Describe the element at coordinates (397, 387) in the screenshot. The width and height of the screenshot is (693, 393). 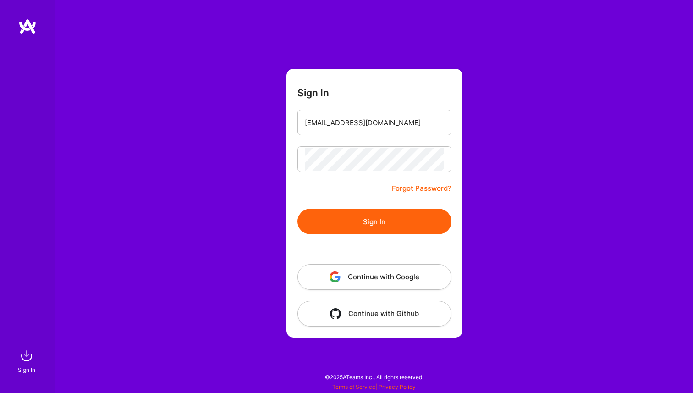
I see `a: Privacy Policy` at that location.